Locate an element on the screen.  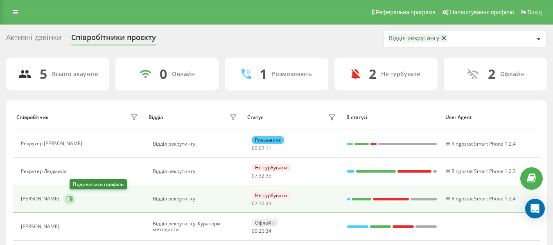
div: 0 is located at coordinates (163, 74).